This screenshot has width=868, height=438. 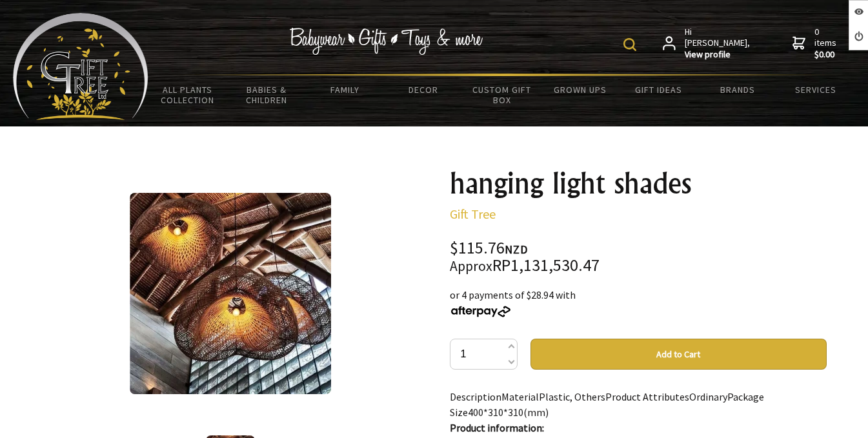 I want to click on h1: hanging light shades, so click(x=638, y=183).